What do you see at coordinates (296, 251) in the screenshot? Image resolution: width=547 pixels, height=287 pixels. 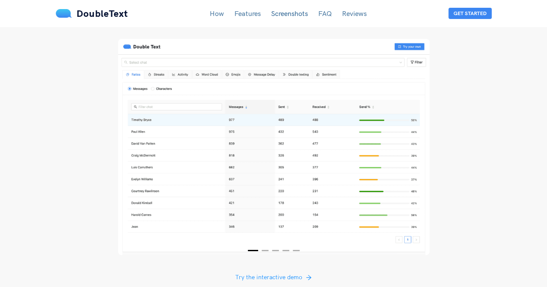 I see `button: 5` at bounding box center [296, 251].